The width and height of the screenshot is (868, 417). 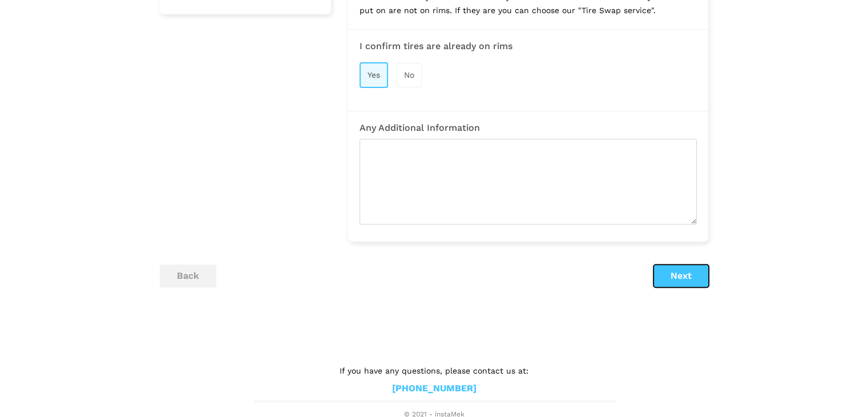 What do you see at coordinates (188, 276) in the screenshot?
I see `button: back` at bounding box center [188, 276].